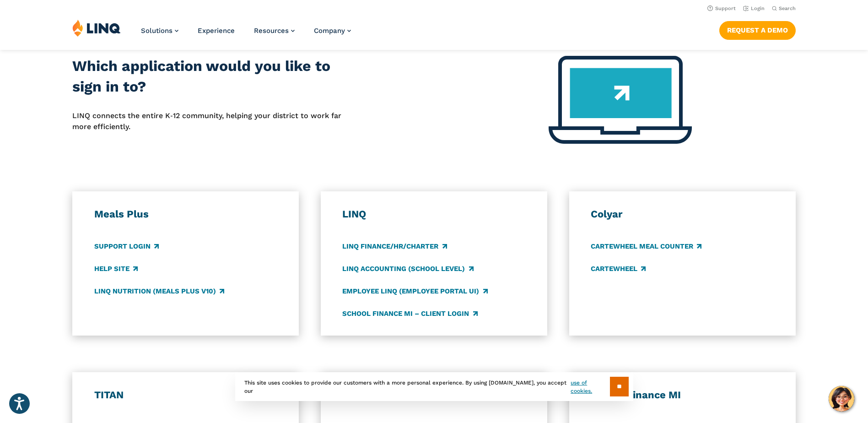  Describe the element at coordinates (757, 29) in the screenshot. I see `nav: Button Navigation` at that location.